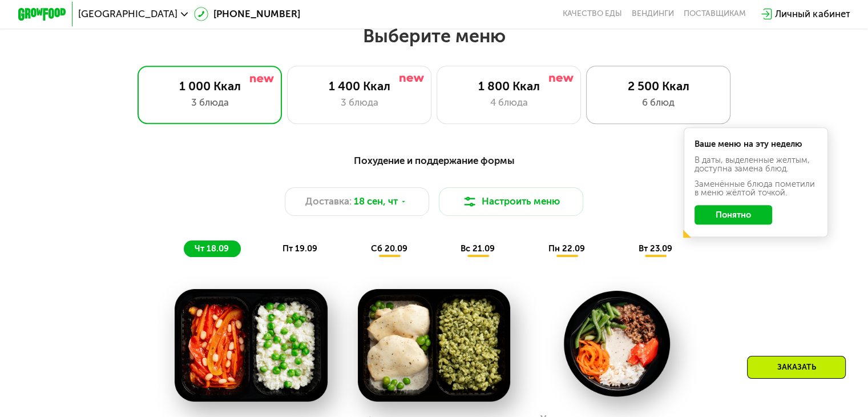 The width and height of the screenshot is (868, 417). What do you see at coordinates (653, 14) in the screenshot?
I see `a: Вендинги` at bounding box center [653, 14].